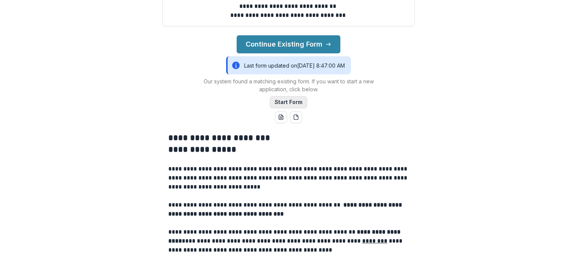  Describe the element at coordinates (288, 44) in the screenshot. I see `button: Continue Existing Form` at that location.